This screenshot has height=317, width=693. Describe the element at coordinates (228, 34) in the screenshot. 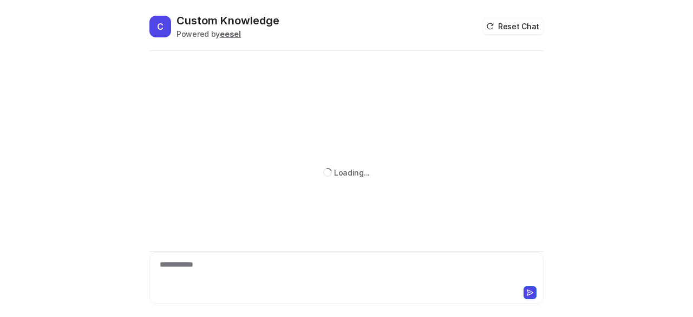

I see `div: Powered by` at that location.